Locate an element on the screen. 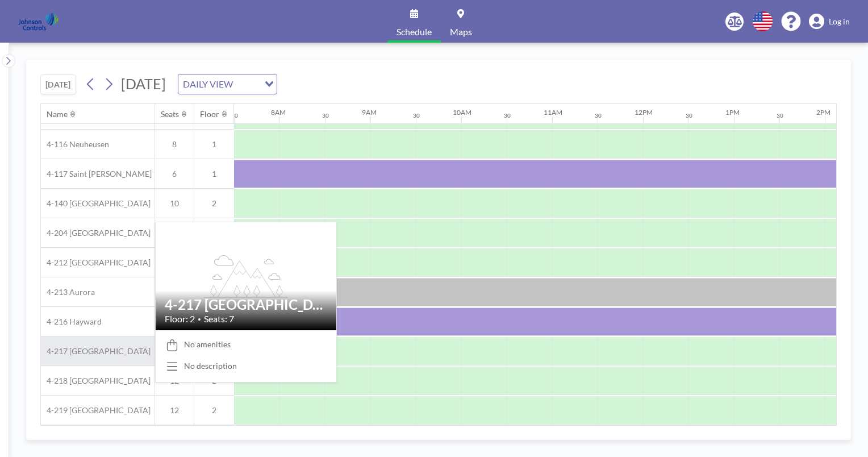 The image size is (868, 457). span: Log in is located at coordinates (839, 22).